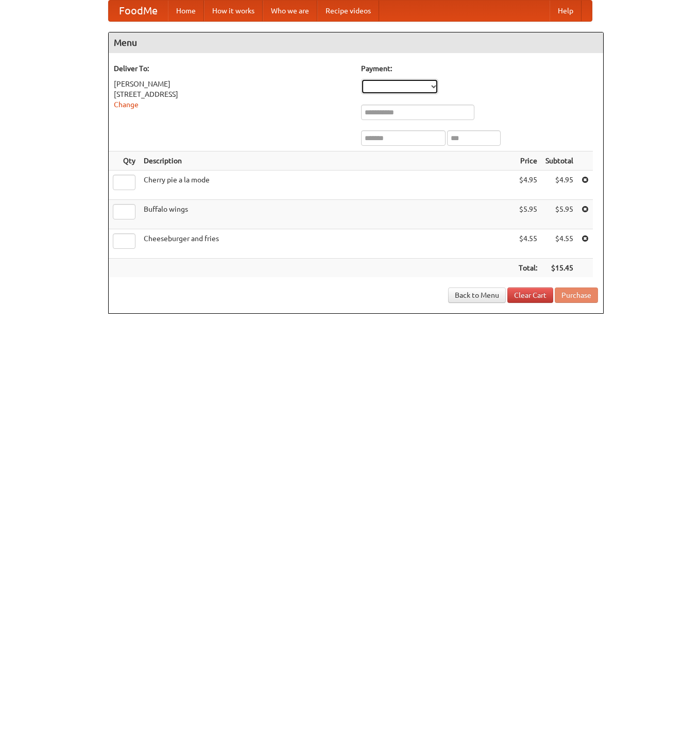  What do you see at coordinates (124, 161) in the screenshot?
I see `th: Qty` at bounding box center [124, 161].